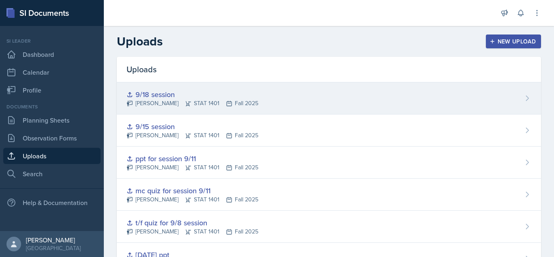  Describe the element at coordinates (192, 222) in the screenshot. I see `div: t/f quiz for 9/8 session` at that location.